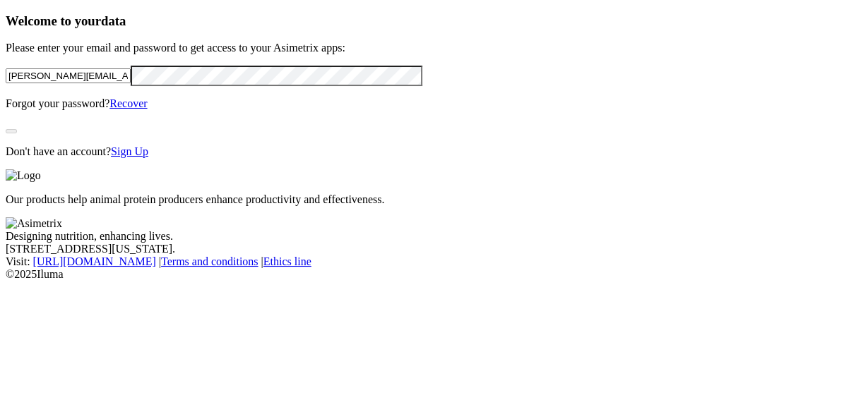  Describe the element at coordinates (434, 103) in the screenshot. I see `p: Forgot your password?` at that location.